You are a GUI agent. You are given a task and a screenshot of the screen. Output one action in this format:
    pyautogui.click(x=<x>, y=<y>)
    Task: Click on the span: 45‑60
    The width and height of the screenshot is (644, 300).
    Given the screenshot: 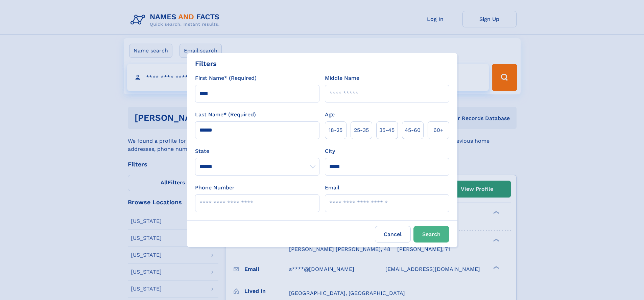 What is the action you would take?
    pyautogui.click(x=413, y=130)
    